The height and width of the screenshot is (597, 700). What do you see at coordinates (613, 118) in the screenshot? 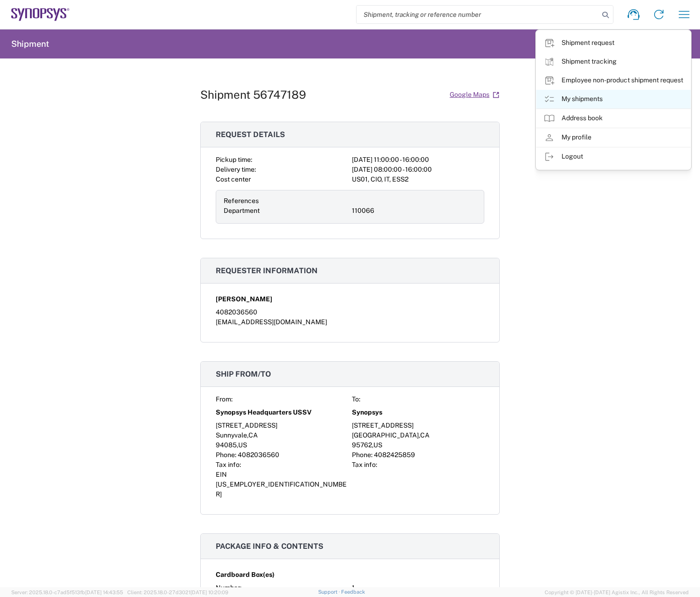
I see `a: Address book` at bounding box center [613, 118].